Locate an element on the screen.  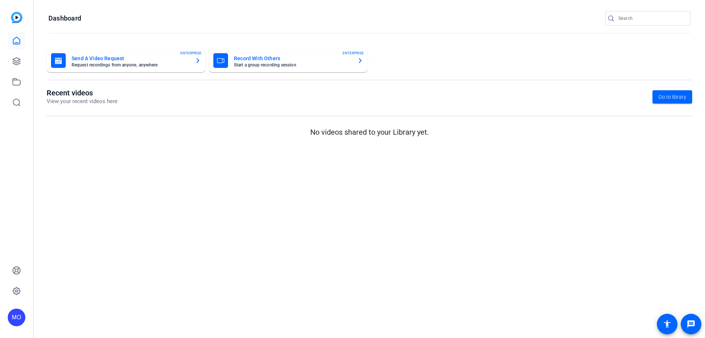
mat-card-subtitle: Start a group recording session is located at coordinates (293, 65).